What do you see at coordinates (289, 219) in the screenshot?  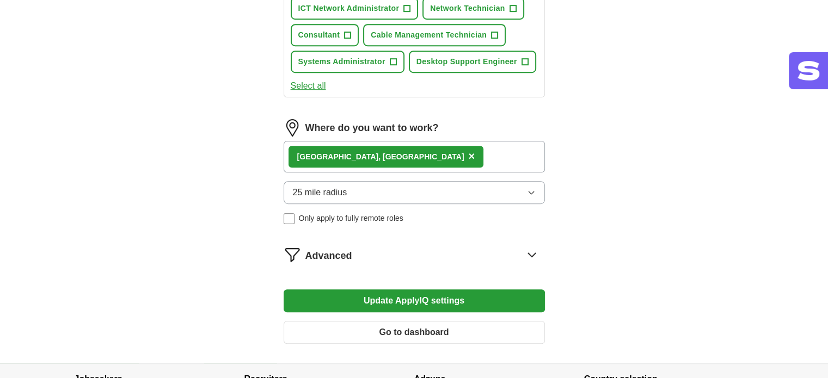 I see `input: Only apply to fully remote roles` at bounding box center [289, 219].